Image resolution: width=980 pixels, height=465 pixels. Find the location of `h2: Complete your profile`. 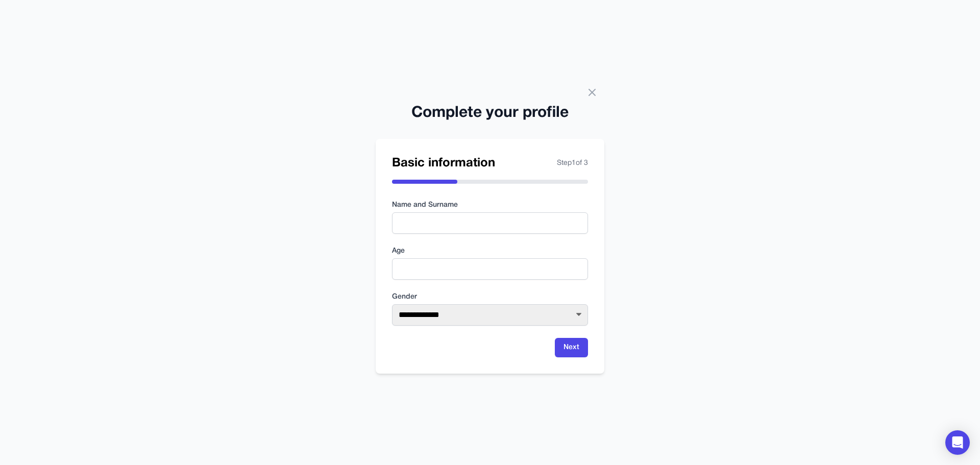

h2: Complete your profile is located at coordinates (490, 113).